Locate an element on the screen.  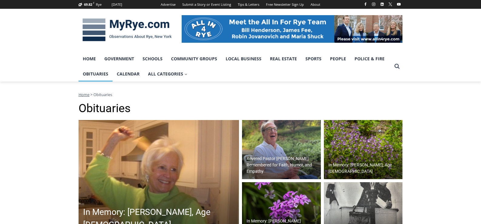
span: Obituaries is located at coordinates (103, 95).